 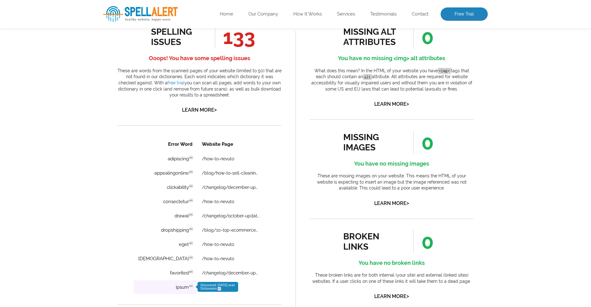 What do you see at coordinates (113, 37) in the screenshot?
I see `a: /blog/how-to-sell-cleaning-products-online` at bounding box center [113, 37].